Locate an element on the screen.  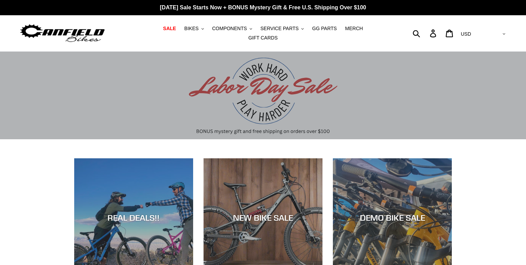
span: MERCH is located at coordinates (354, 28).